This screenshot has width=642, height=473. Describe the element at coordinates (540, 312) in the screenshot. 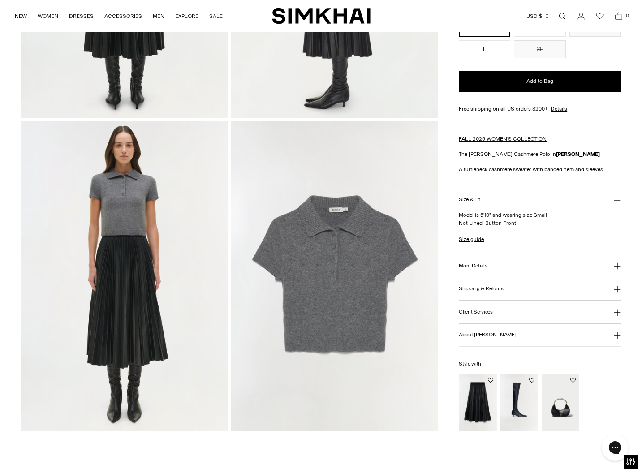

I see `button: Client Services` at that location.